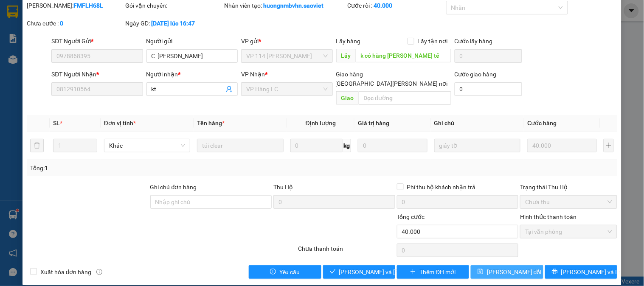  What do you see at coordinates (488, 56) in the screenshot?
I see `input: Cước lấy hàng` at bounding box center [488, 56].